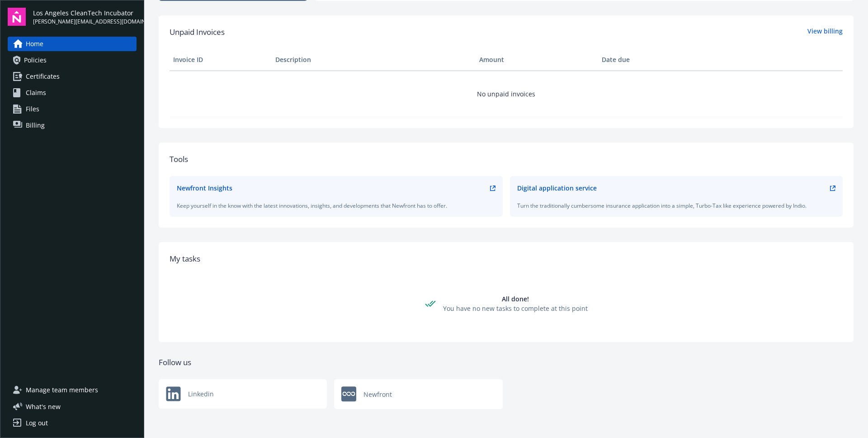  What do you see at coordinates (243, 393) in the screenshot?
I see `div: Linkedin` at bounding box center [243, 393].